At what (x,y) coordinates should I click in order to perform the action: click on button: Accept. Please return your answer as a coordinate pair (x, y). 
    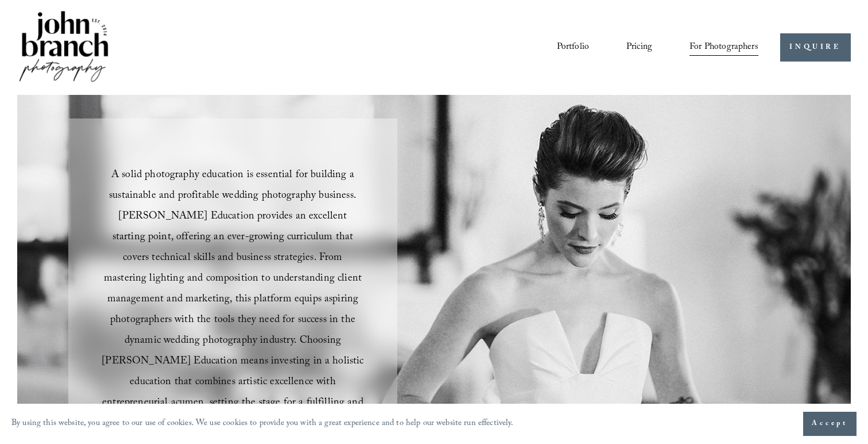
    Looking at the image, I should click on (830, 423).